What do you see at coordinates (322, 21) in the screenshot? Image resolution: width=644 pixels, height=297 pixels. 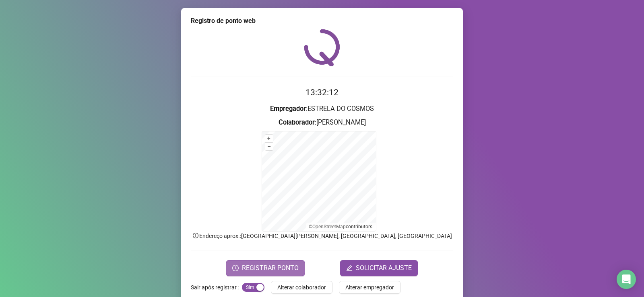 I see `div: Registro de ponto web` at bounding box center [322, 21].